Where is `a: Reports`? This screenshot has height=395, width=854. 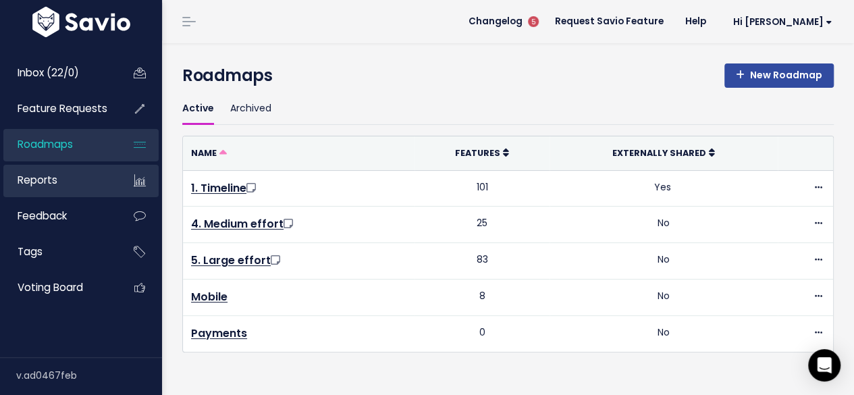 a: Reports is located at coordinates (57, 180).